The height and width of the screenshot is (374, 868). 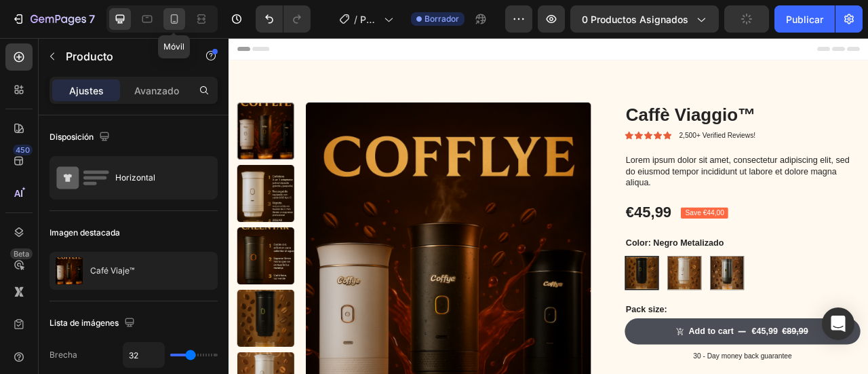 What do you see at coordinates (804, 19) in the screenshot?
I see `font: Publicar` at bounding box center [804, 19].